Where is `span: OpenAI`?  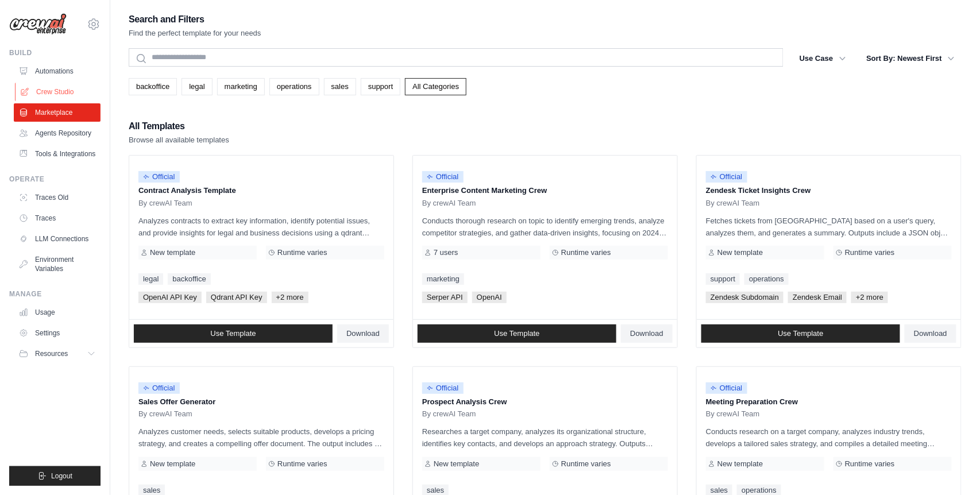
span: OpenAI is located at coordinates (489, 297).